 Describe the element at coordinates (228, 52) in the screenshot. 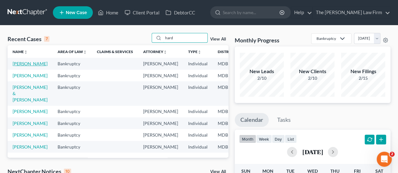

I see `a: Districtunfold_more` at that location.